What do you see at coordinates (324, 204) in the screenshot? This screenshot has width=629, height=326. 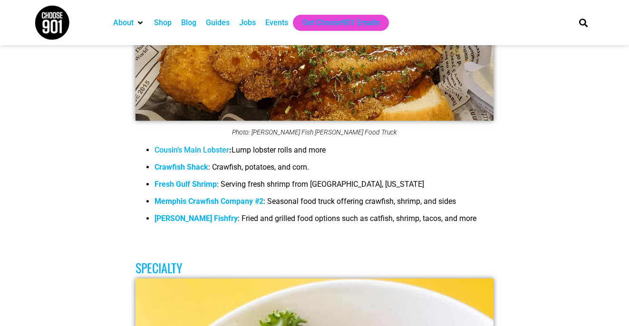 I see `li: : Seasonal food truck offering crawfish, shrimp, and sides` at bounding box center [324, 204].